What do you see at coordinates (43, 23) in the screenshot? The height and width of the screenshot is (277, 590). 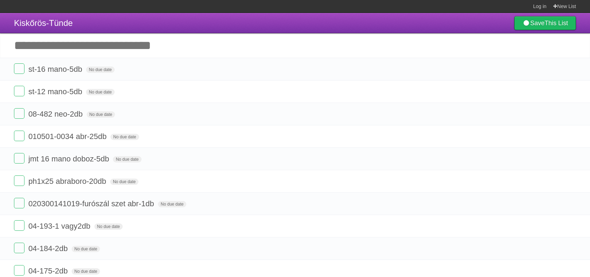 I see `span: Kiskőrös-Tünde` at bounding box center [43, 23].